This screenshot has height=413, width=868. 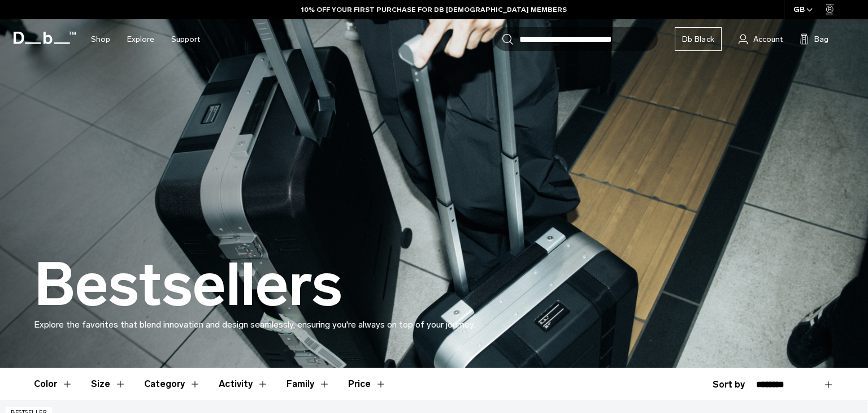 I want to click on nav: Main Navigation, so click(x=145, y=39).